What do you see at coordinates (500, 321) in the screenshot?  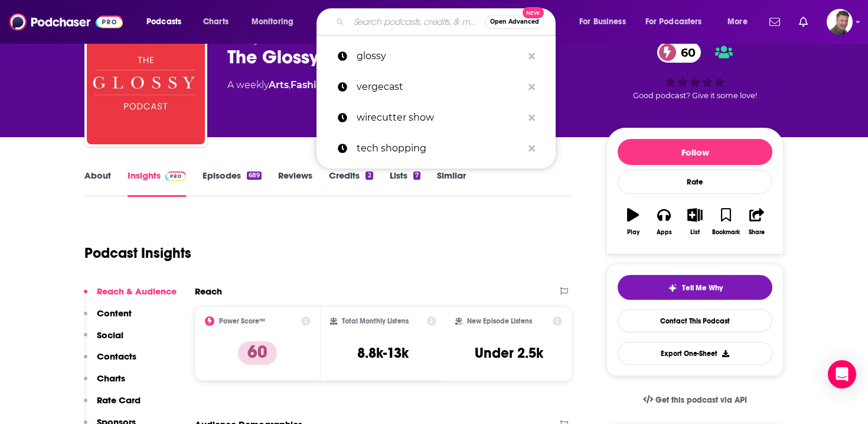 I see `h2: New Episode Listens` at bounding box center [500, 321].